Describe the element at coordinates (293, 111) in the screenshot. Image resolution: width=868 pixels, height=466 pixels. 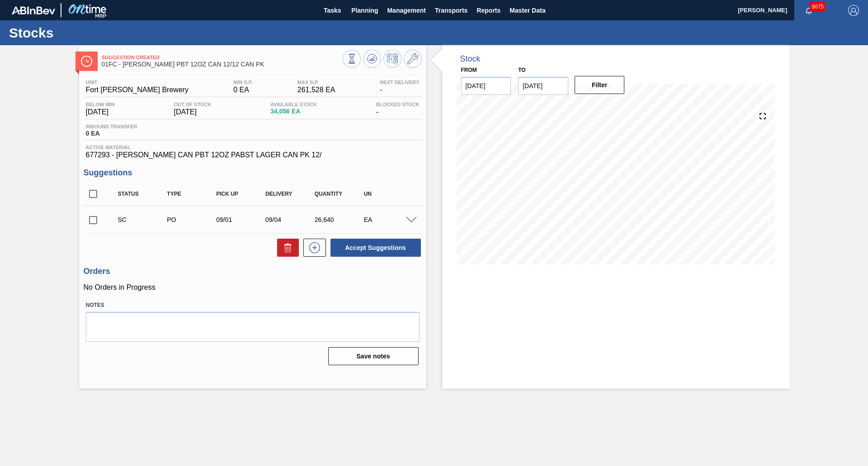
I see `span: 34,056 EA` at that location.